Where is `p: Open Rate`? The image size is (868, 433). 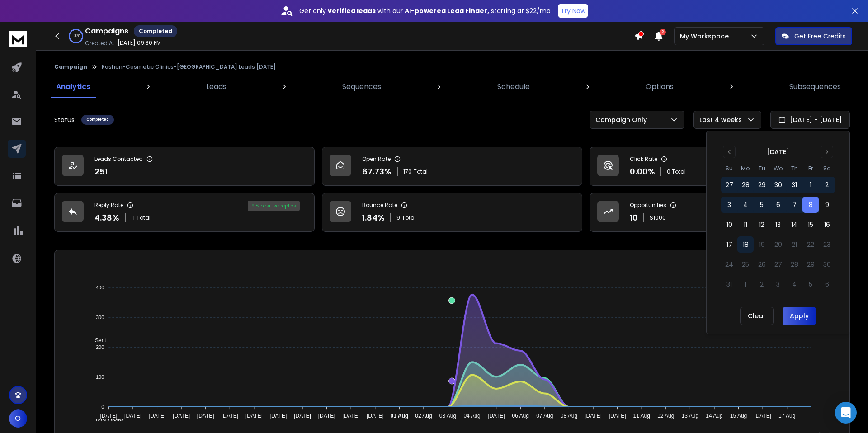
p: Open Rate is located at coordinates (376, 159).